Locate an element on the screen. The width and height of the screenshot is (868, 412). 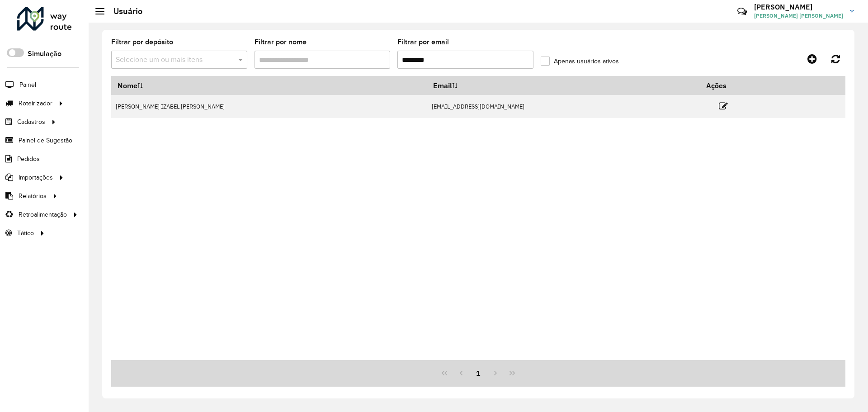
th: Nome is located at coordinates (269, 86).